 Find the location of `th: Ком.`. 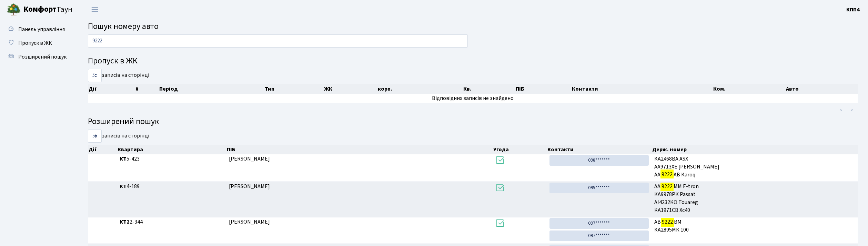

th: Ком. is located at coordinates (749, 89).